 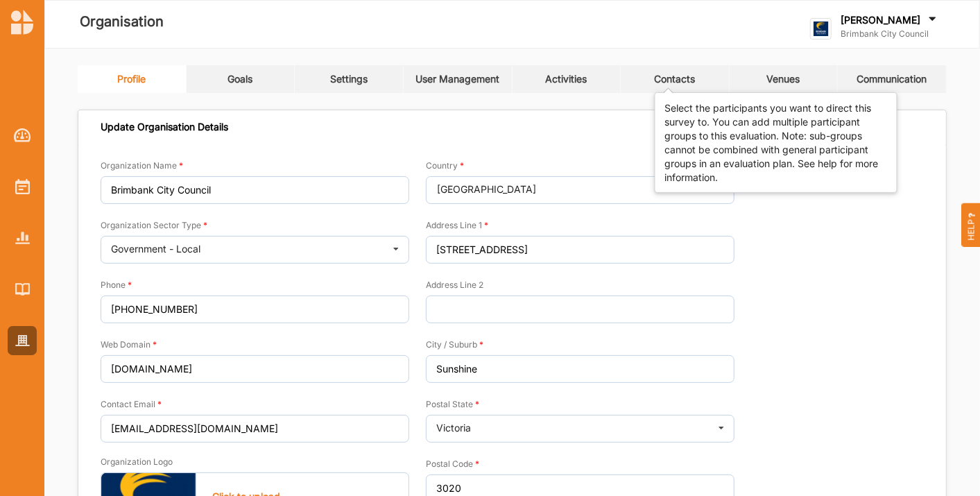 I want to click on div: Activities, so click(x=566, y=79).